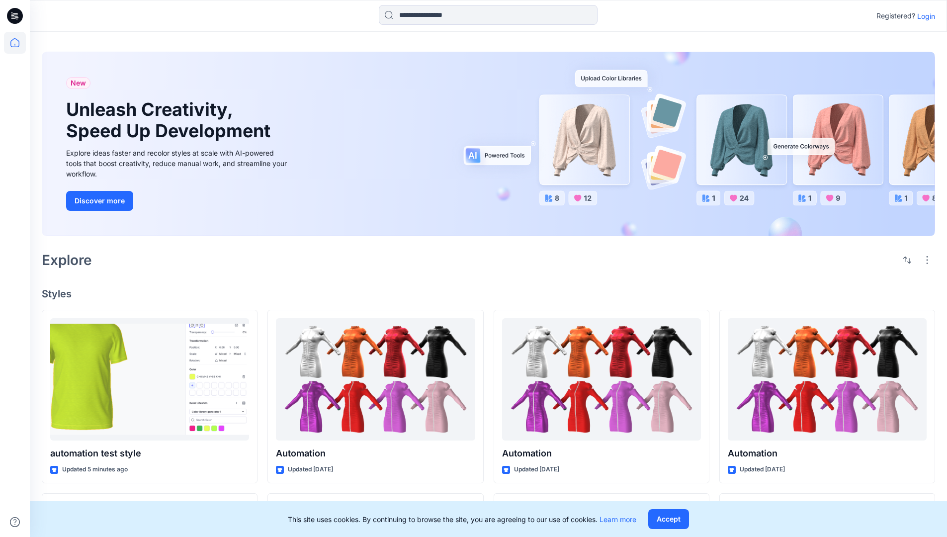  I want to click on p: Login, so click(927, 16).